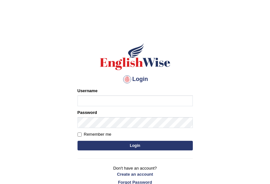 This screenshot has width=270, height=184. I want to click on label: Username, so click(87, 91).